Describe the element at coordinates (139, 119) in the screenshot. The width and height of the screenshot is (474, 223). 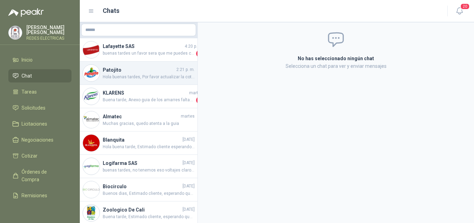
I see `a: Company LogoAlmatecmartesMuchas gracias, quedo atenta a la guia` at that location.